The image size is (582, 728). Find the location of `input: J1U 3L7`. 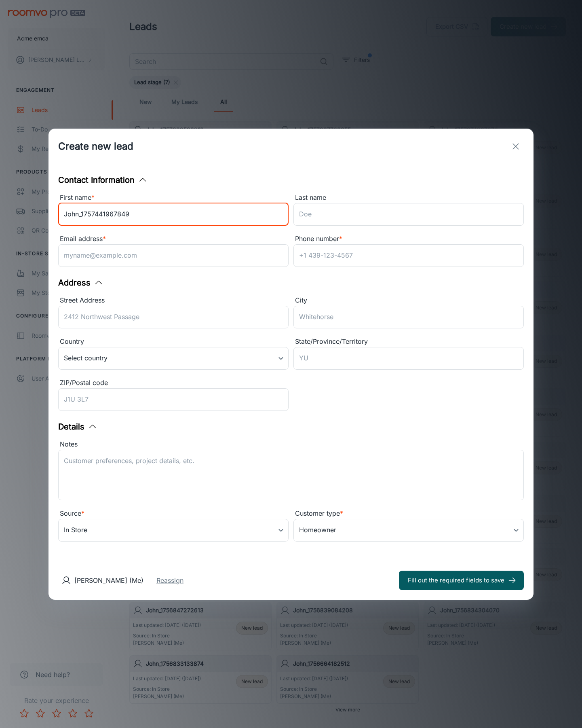

input: J1U 3L7 is located at coordinates (174, 399).